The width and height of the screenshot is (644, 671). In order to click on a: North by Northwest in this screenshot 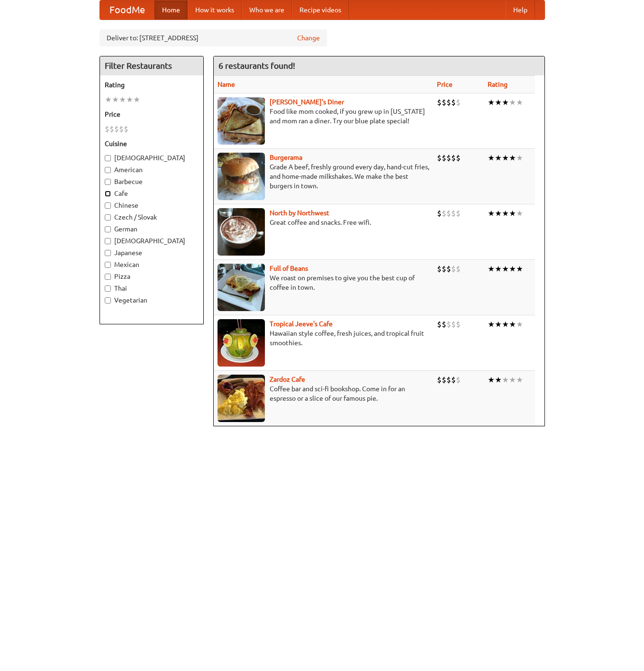, I will do `click(300, 213)`.